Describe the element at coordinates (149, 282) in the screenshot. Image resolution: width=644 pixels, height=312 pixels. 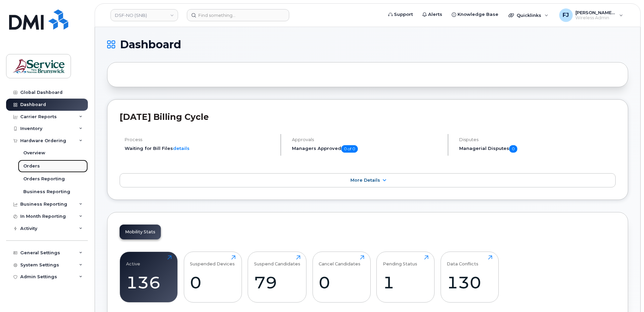
I see `div: 136` at that location.